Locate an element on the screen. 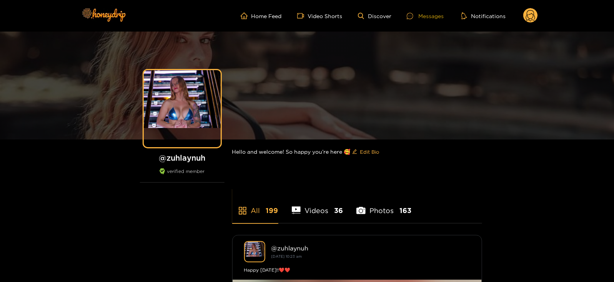 This screenshot has height=282, width=614. div: @ zuhlaynuh is located at coordinates (371, 248).